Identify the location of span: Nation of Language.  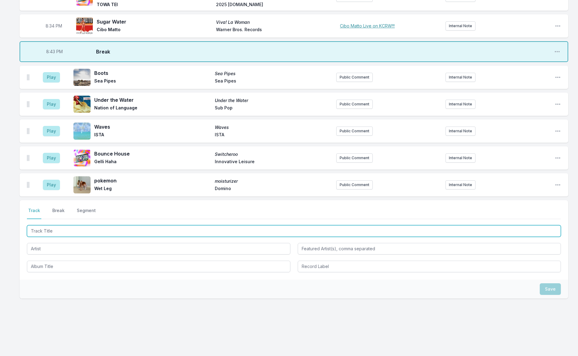
(153, 109).